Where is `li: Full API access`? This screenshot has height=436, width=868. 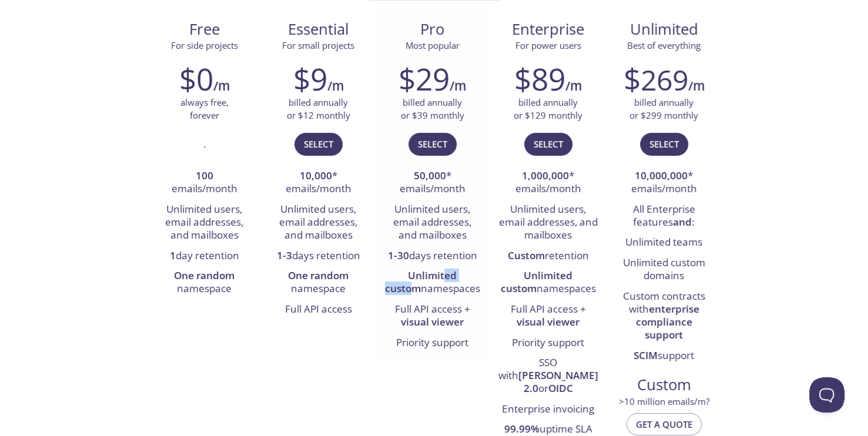 li: Full API access is located at coordinates (318, 310).